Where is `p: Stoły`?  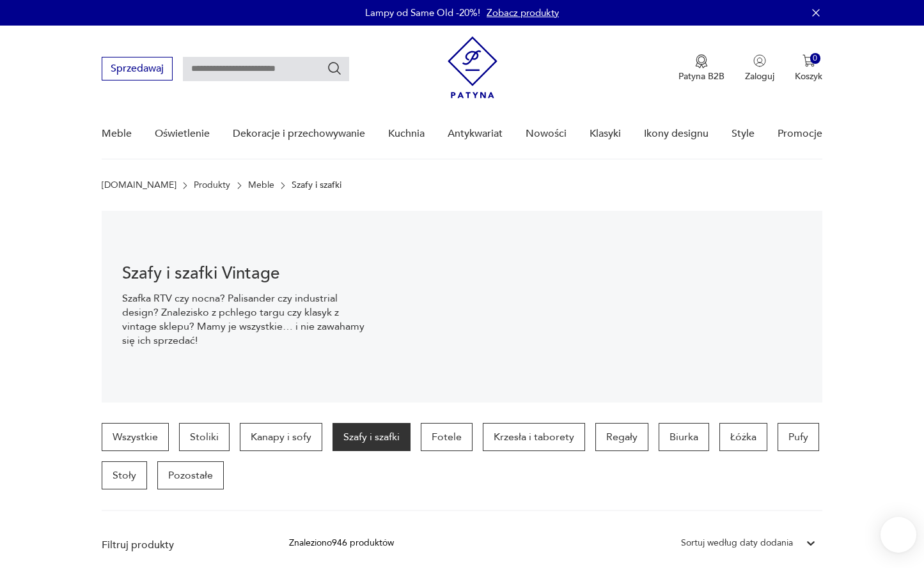 p: Stoły is located at coordinates (124, 476).